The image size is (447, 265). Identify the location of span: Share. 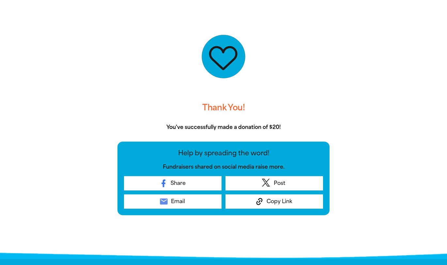
(178, 184).